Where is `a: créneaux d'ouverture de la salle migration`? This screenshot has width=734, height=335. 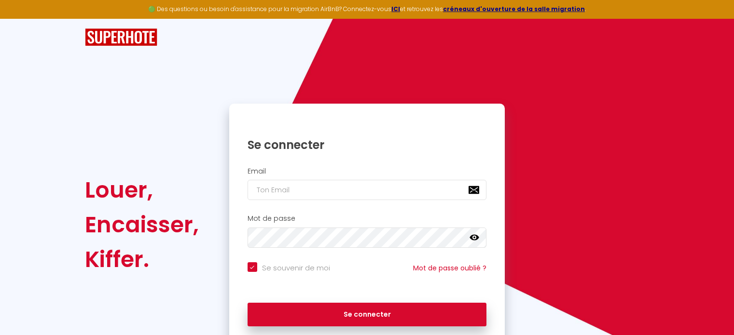
a: créneaux d'ouverture de la salle migration is located at coordinates (514, 9).